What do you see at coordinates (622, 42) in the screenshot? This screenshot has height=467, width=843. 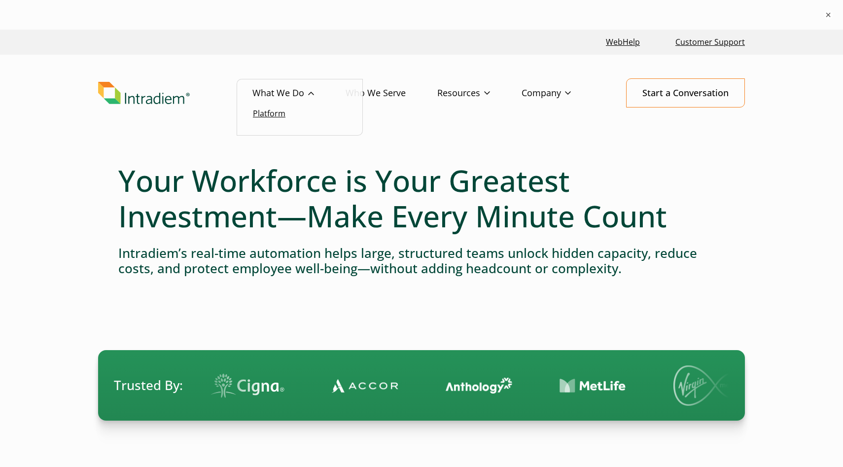 I see `a: Link opens in a new window` at bounding box center [622, 42].